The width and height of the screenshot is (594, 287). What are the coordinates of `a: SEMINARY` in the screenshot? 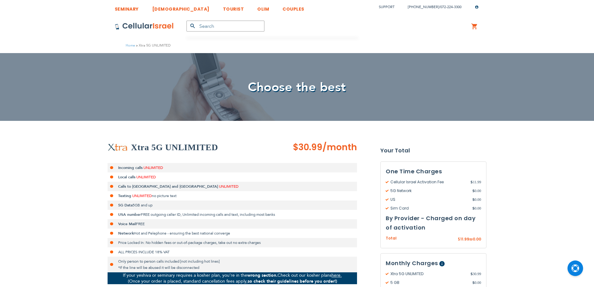 It's located at (127, 7).